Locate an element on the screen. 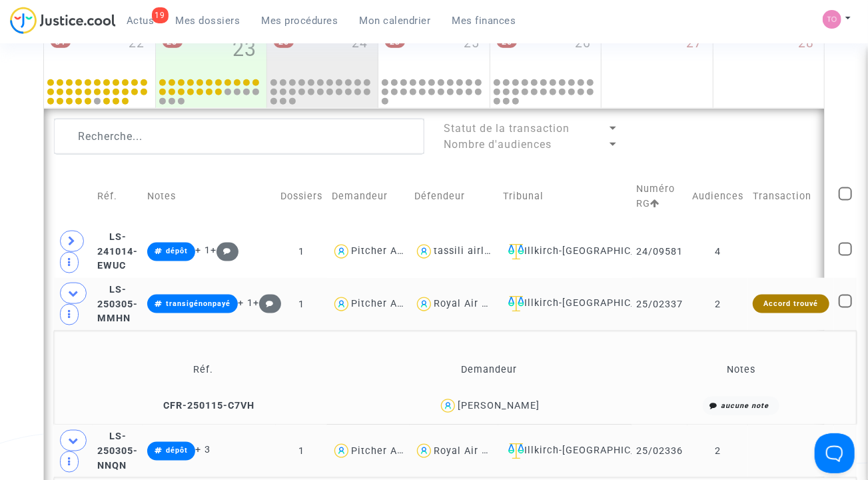 This screenshot has width=868, height=480. span: 27 is located at coordinates (695, 43).